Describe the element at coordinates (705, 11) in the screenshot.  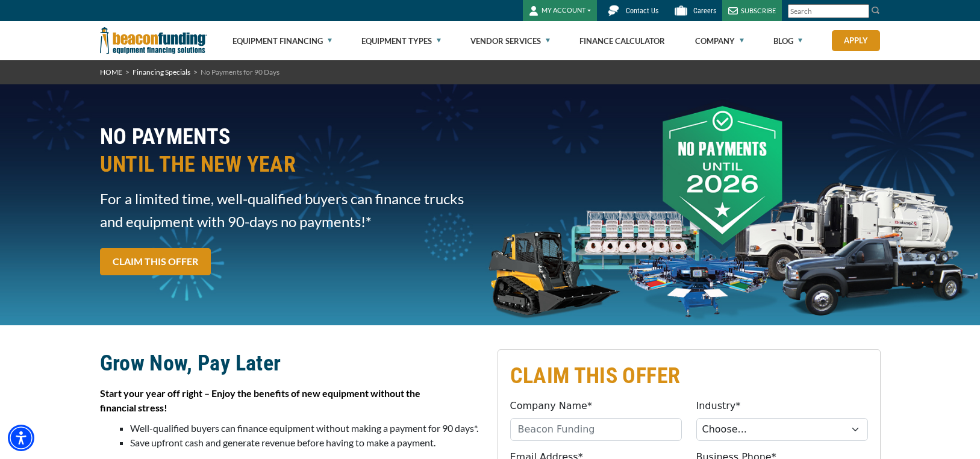
I see `span: Careers` at that location.